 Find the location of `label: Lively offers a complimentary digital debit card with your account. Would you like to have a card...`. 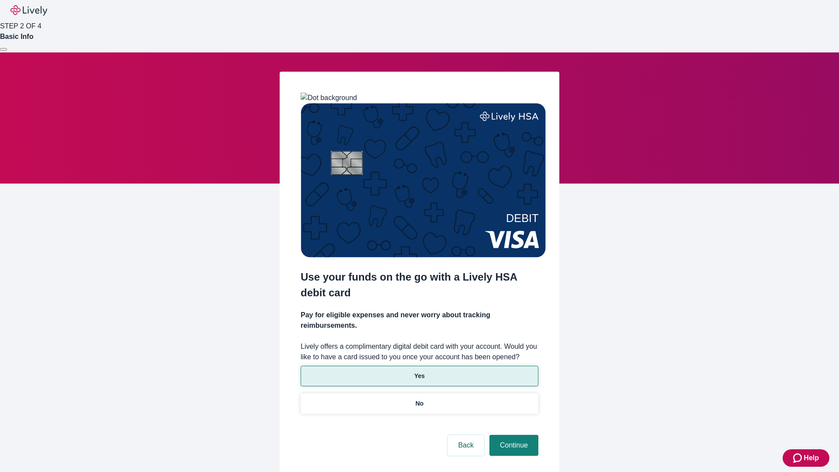

label: Lively offers a complimentary digital debit card with your account. Would you like to have a card... is located at coordinates (419, 352).